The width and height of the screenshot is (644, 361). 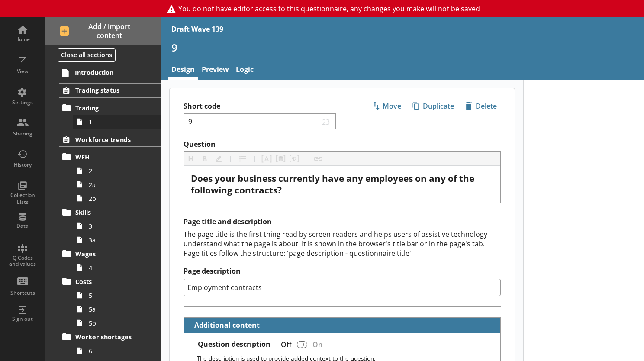 I want to click on a: 1, so click(x=117, y=122).